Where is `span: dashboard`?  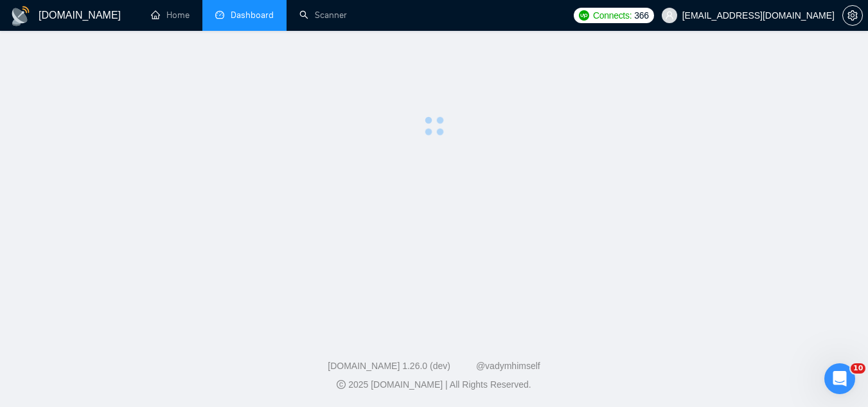
span: dashboard is located at coordinates (220, 15).